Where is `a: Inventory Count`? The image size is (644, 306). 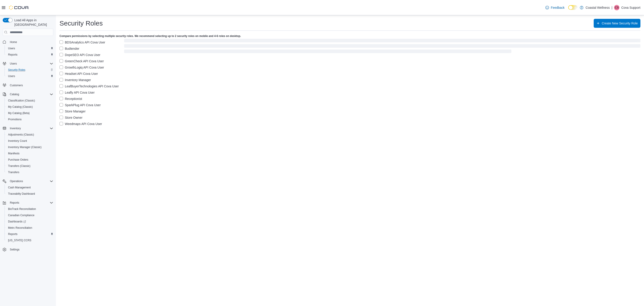
a: Inventory Count is located at coordinates (17, 141).